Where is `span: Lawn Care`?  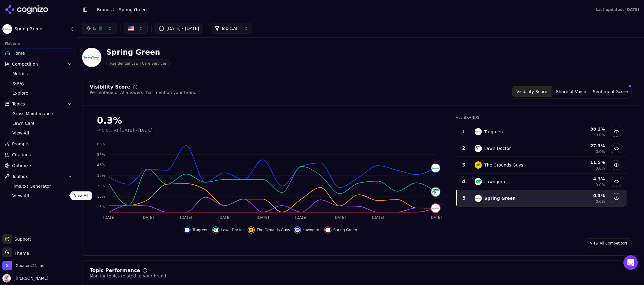
span: Lawn Care is located at coordinates (39, 123).